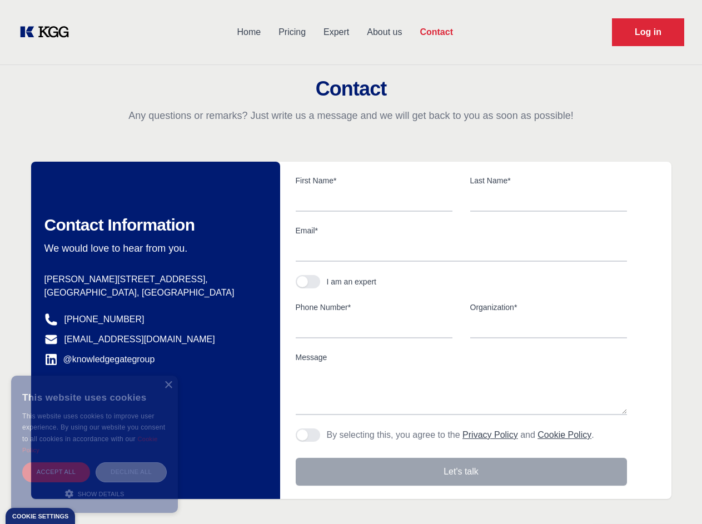  Describe the element at coordinates (168, 385) in the screenshot. I see `div: Close` at that location.